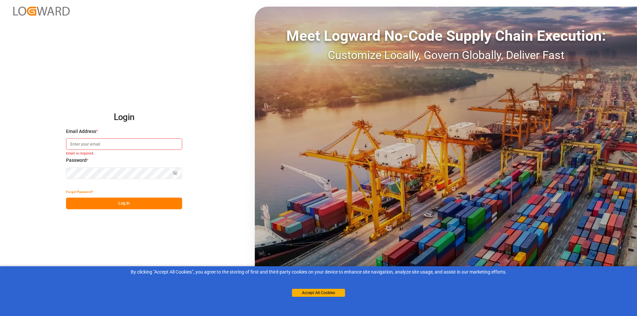 The width and height of the screenshot is (637, 316). Describe the element at coordinates (124, 154) in the screenshot. I see `small: Email is required.` at that location.